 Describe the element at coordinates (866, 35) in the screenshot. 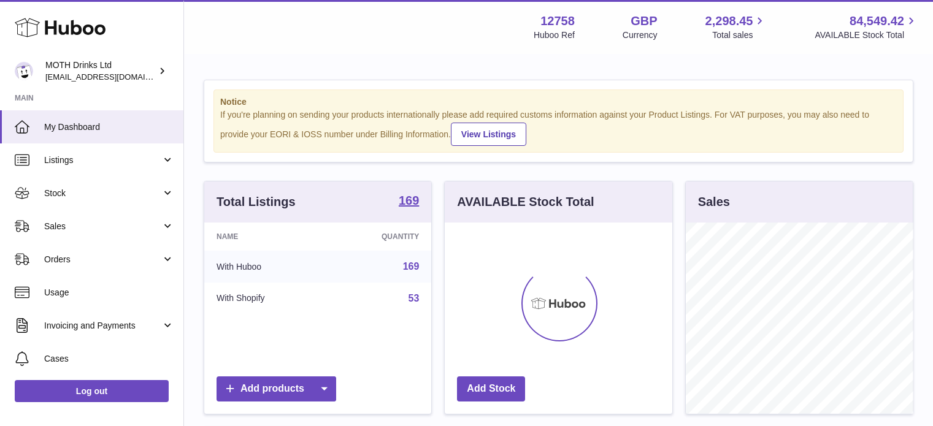

I see `span: AVAILABLE Stock Total` at that location.